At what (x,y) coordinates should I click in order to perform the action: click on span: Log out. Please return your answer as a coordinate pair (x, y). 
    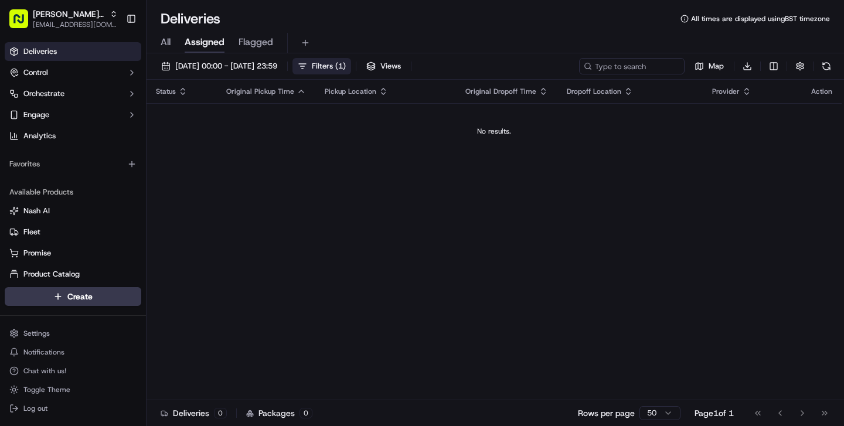
    Looking at the image, I should click on (35, 409).